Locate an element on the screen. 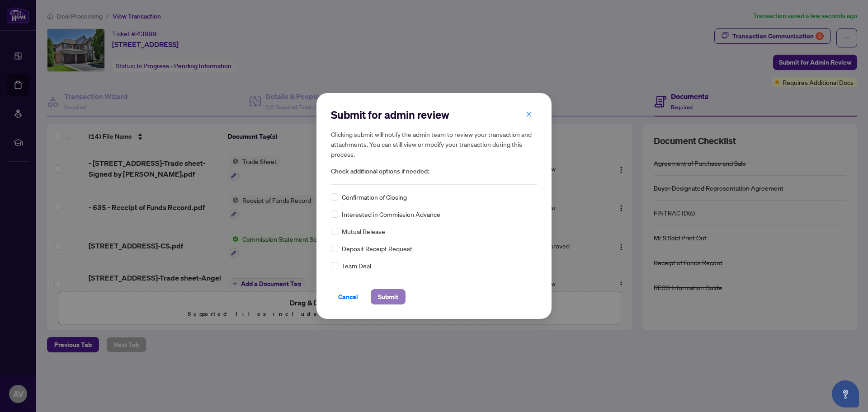 Image resolution: width=868 pixels, height=412 pixels. button: Cancel is located at coordinates (348, 297).